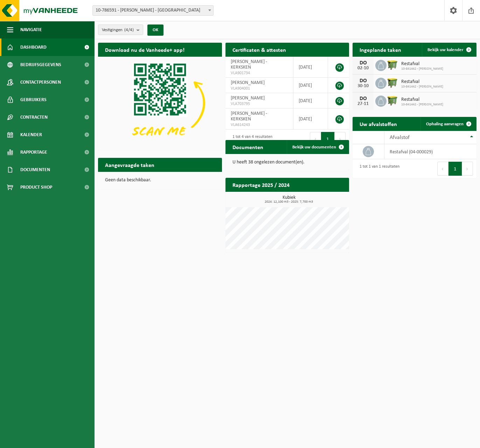 Image resolution: width=480 pixels, height=448 pixels. What do you see at coordinates (322, 198) in the screenshot?
I see `a: Bekijk rapportage` at bounding box center [322, 198].